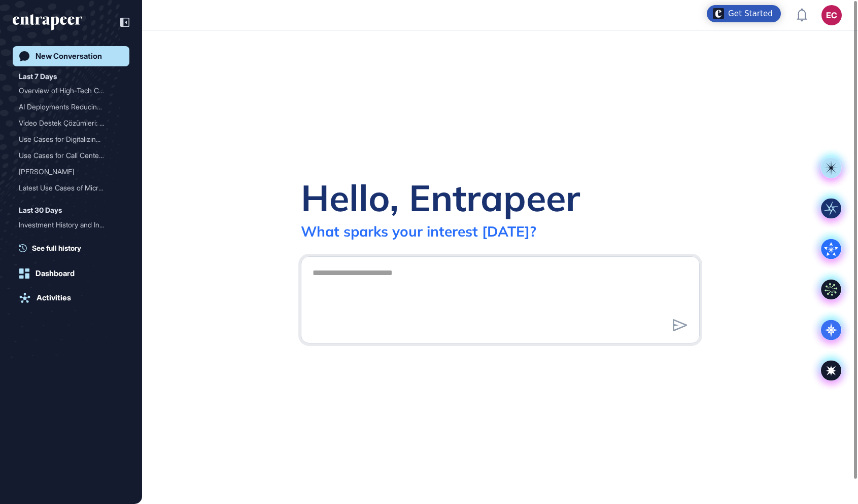 This screenshot has width=858, height=504. Describe the element at coordinates (37, 76) in the screenshot. I see `div: Last 7 Days` at that location.